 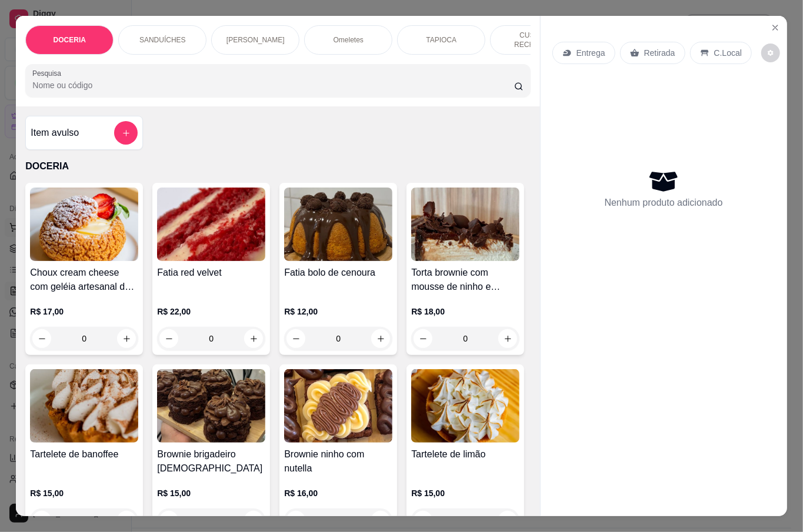 I want to click on p: C.Local, so click(x=728, y=53).